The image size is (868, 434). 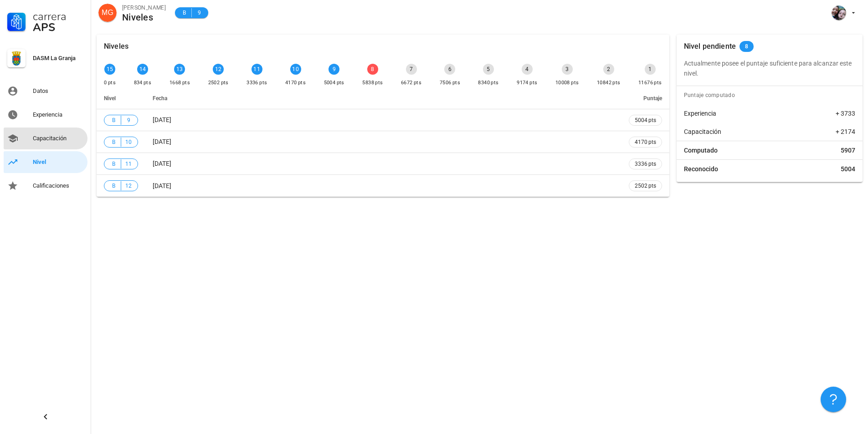 What do you see at coordinates (334, 83) in the screenshot?
I see `div: 5004 pts` at bounding box center [334, 83].